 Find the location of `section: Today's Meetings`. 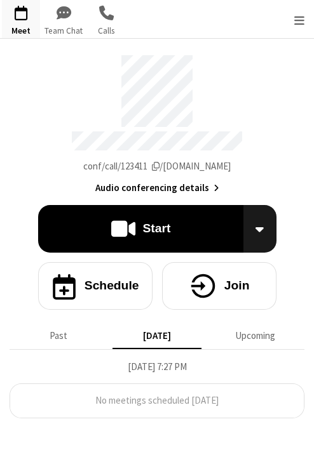

section: Today's Meetings is located at coordinates (157, 389).